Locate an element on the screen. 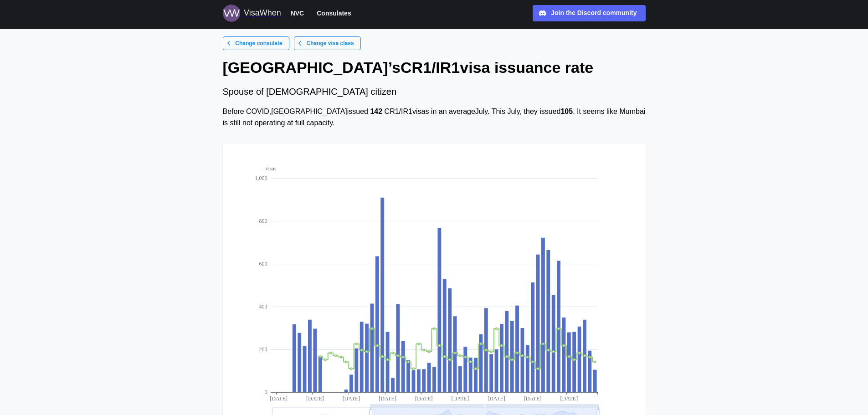  text: 400 is located at coordinates (263, 307).